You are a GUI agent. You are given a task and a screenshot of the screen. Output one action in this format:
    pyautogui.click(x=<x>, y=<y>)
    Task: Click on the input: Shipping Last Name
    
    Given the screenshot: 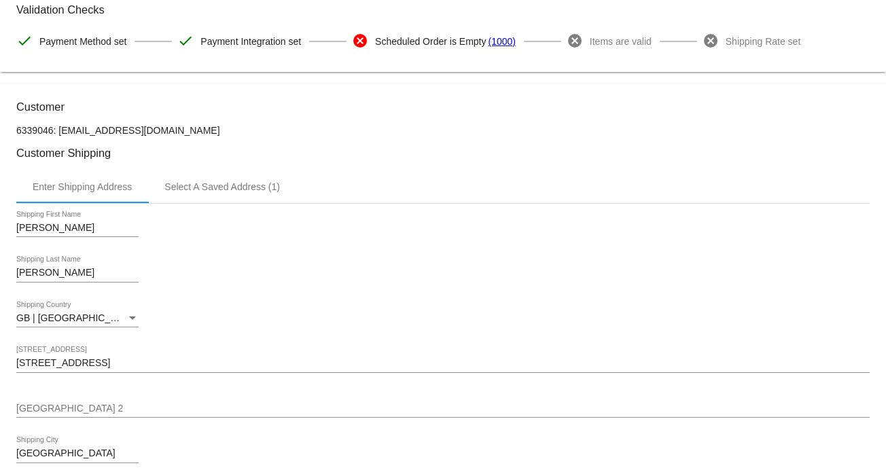 What is the action you would take?
    pyautogui.click(x=77, y=273)
    